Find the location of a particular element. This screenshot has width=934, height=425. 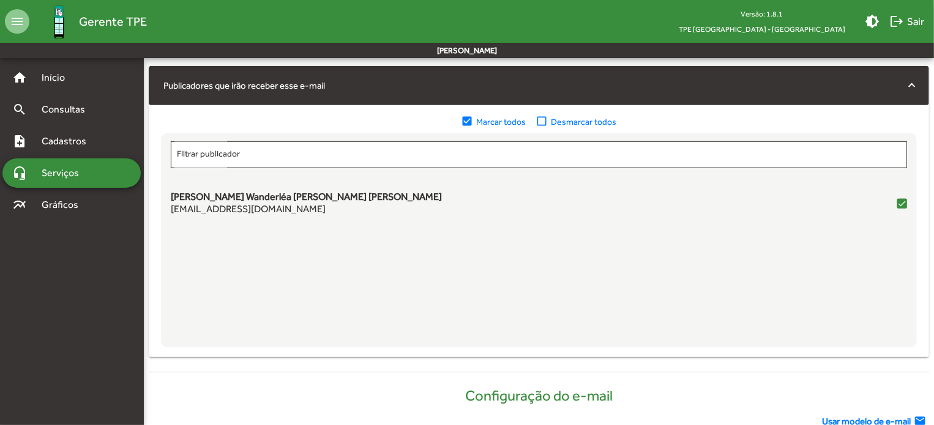

mat-panel-title: Publicadores que irão receber esse e-mail is located at coordinates (531, 86).